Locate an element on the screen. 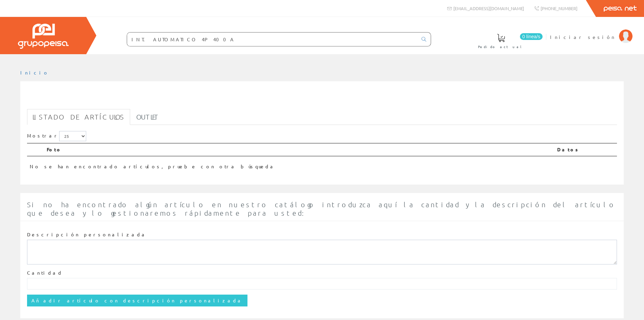 This screenshot has width=644, height=320. span: 0 línea/s is located at coordinates (531, 37).